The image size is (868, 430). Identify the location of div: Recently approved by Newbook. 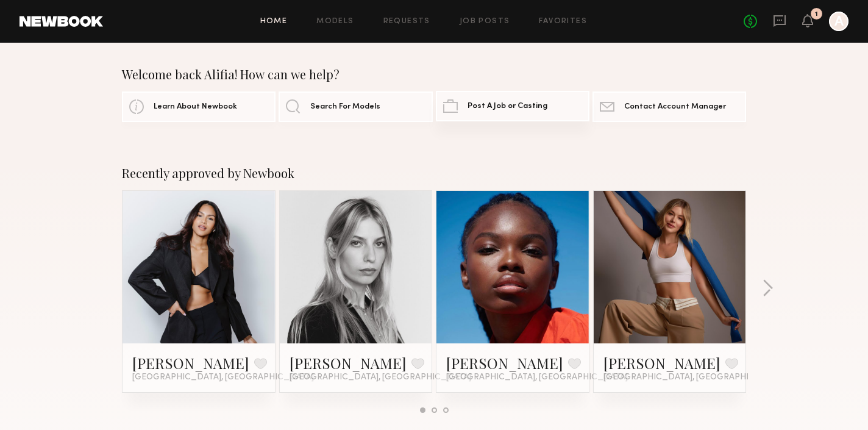
(434, 173).